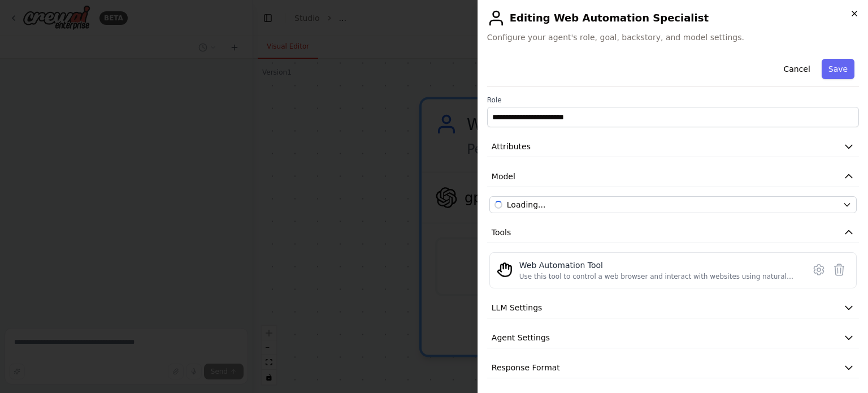 Image resolution: width=868 pixels, height=393 pixels. Describe the element at coordinates (511, 146) in the screenshot. I see `span: Attributes` at that location.